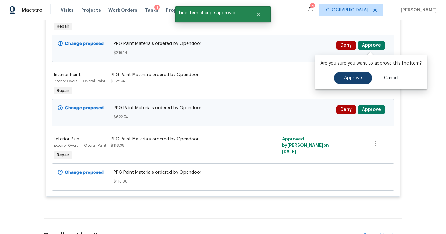  What do you see at coordinates (152, 10) in the screenshot?
I see `span: Tasks` at bounding box center [152, 10].